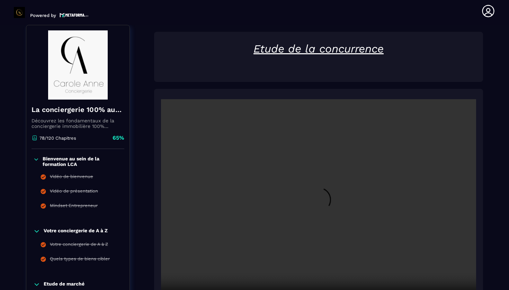 The image size is (509, 290). I want to click on p: 65%, so click(118, 138).